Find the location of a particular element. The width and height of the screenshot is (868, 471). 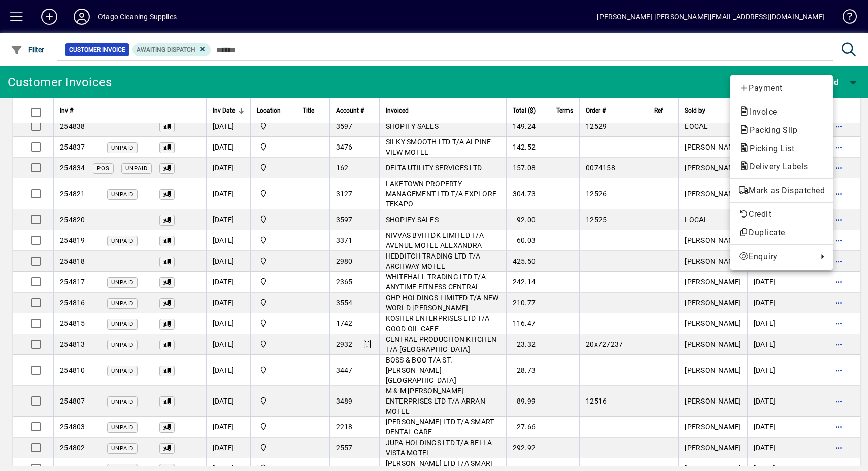

span: Packing Slip is located at coordinates (771, 130).